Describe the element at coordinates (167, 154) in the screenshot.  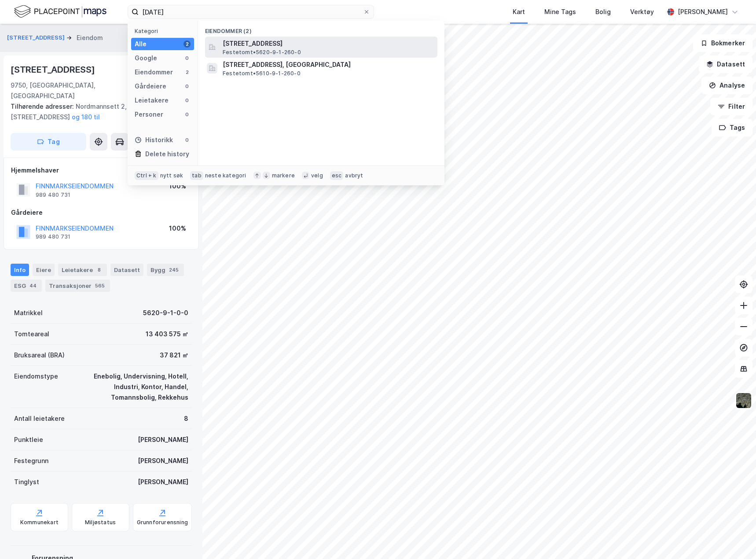
I see `div: Delete history` at that location.